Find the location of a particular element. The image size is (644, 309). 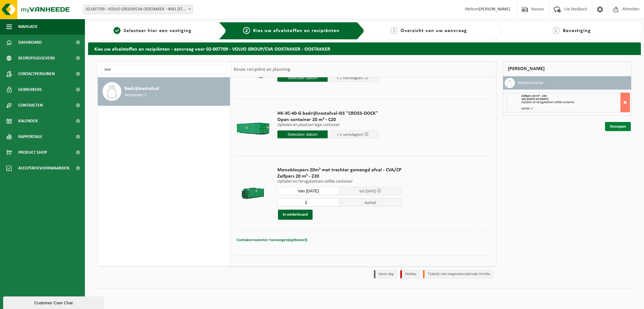

button: Bedrijfsrestafval Recipiënten: 5 is located at coordinates (164, 92).